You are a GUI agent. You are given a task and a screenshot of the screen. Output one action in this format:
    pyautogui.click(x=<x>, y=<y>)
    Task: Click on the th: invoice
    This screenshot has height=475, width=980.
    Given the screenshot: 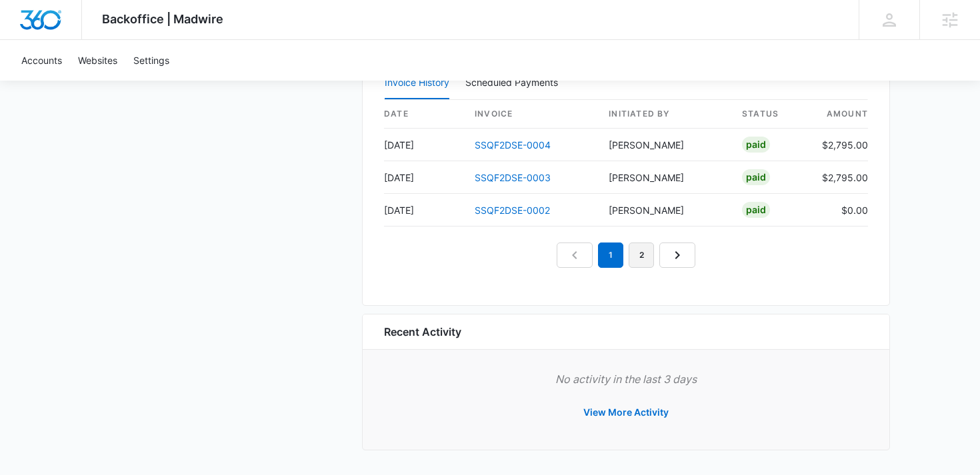 What is the action you would take?
    pyautogui.click(x=531, y=114)
    